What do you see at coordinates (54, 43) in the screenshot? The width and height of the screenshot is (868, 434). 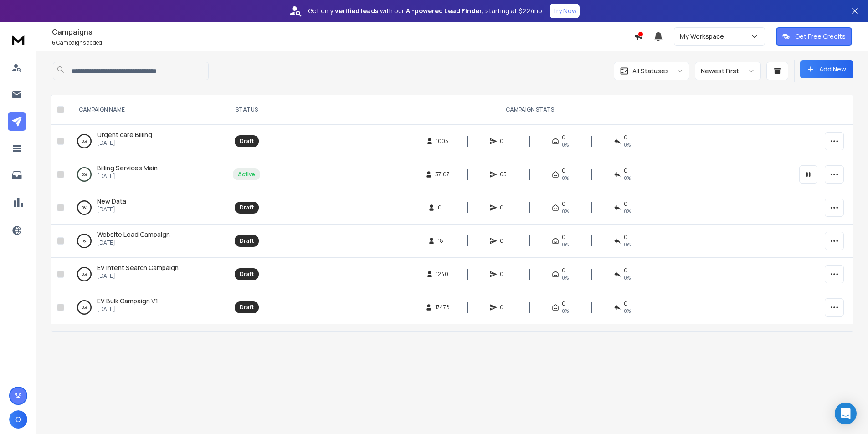 I see `span: 6` at bounding box center [54, 43].